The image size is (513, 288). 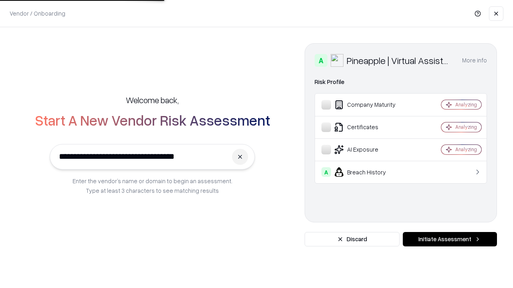 I want to click on h2: Start A New Vendor Risk Assessment, so click(x=152, y=120).